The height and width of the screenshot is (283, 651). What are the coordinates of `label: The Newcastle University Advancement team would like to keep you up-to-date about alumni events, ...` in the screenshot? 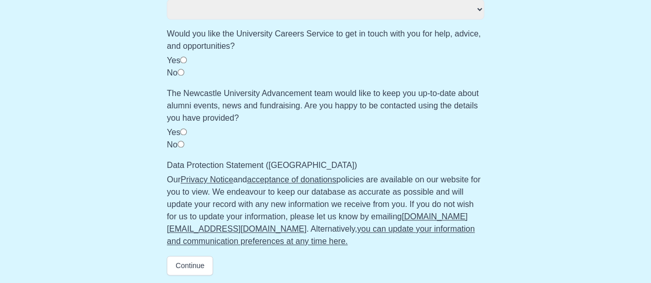 It's located at (325, 106).